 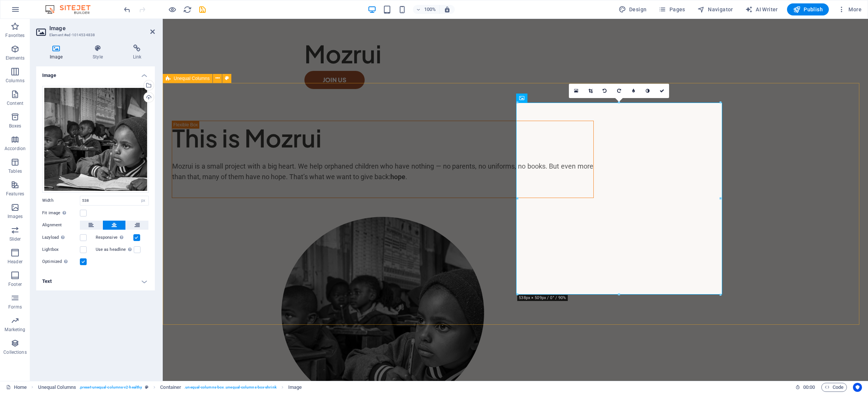 I want to click on label: Lazyload, so click(x=61, y=238).